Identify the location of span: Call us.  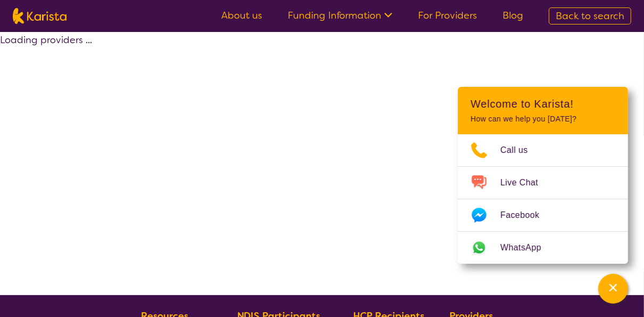
(521, 150).